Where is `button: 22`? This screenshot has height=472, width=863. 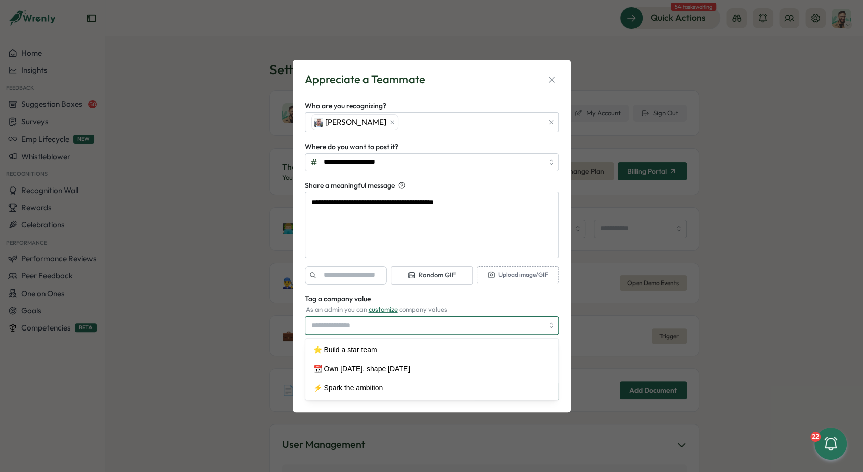
button: 22 is located at coordinates (831, 444).